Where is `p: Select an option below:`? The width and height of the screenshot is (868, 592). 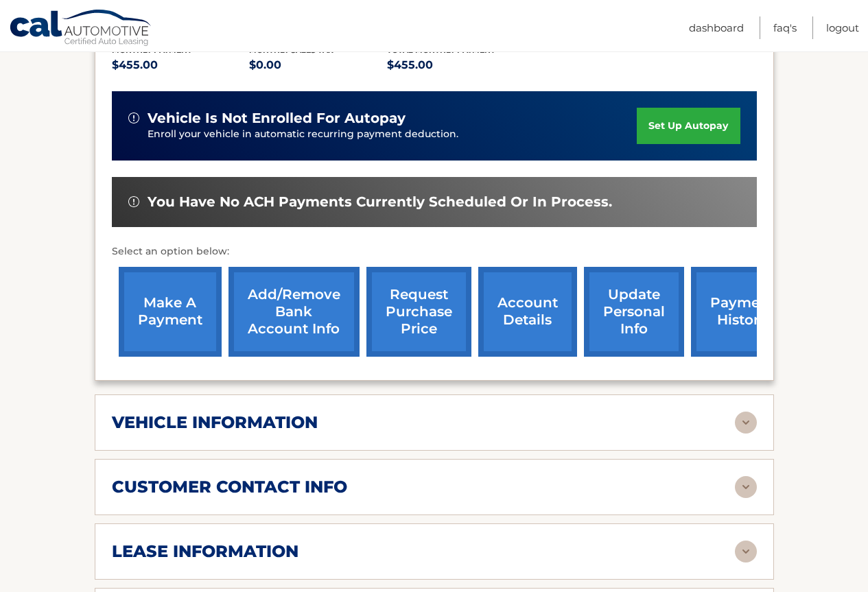 p: Select an option below: is located at coordinates (434, 252).